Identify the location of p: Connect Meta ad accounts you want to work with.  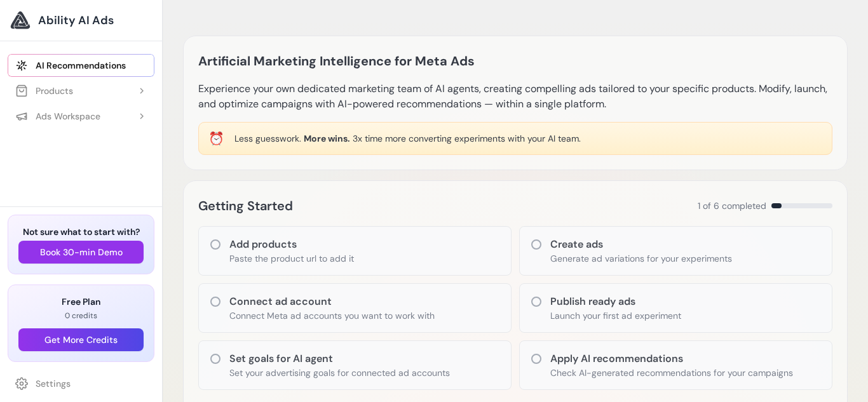
(332, 316).